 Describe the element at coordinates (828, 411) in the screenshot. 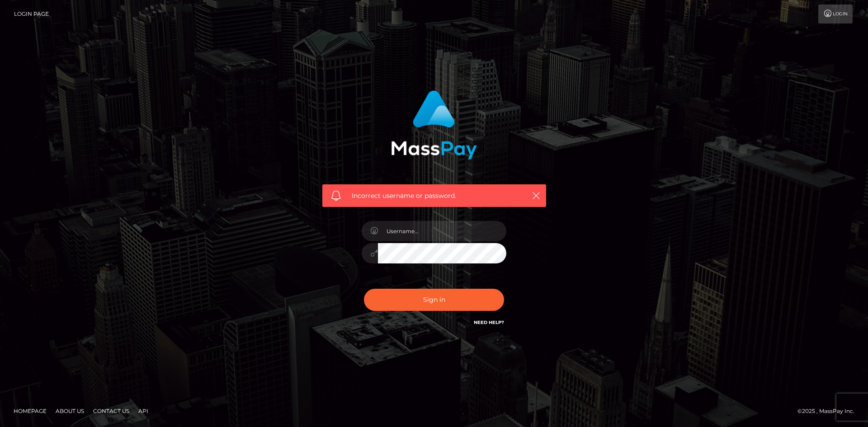

I see `div: © 2025 , MassPay Inc.` at that location.